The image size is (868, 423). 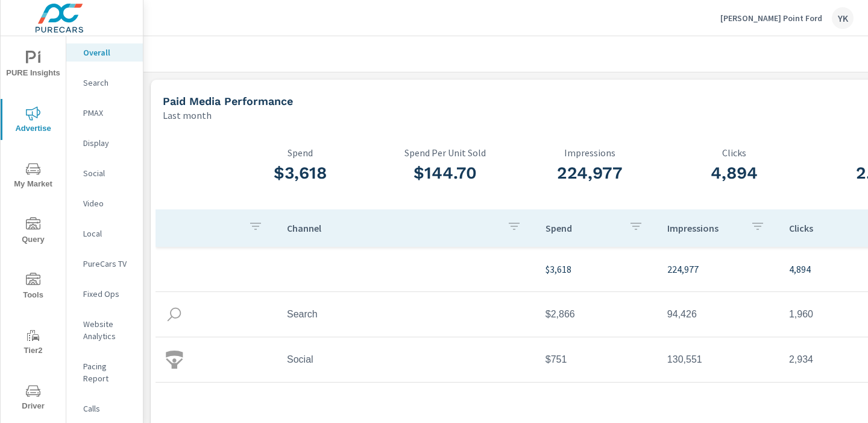 What do you see at coordinates (108, 52) in the screenshot?
I see `p: Overall` at bounding box center [108, 52].